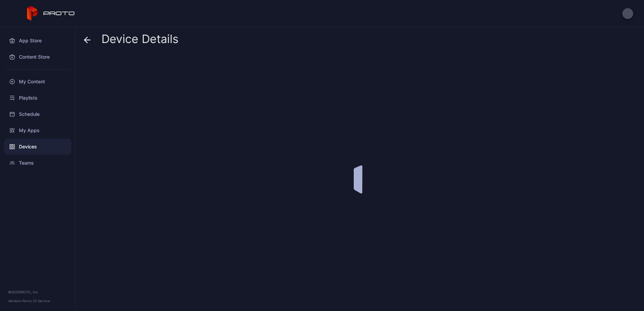 Image resolution: width=644 pixels, height=311 pixels. I want to click on div: Content Store, so click(38, 57).